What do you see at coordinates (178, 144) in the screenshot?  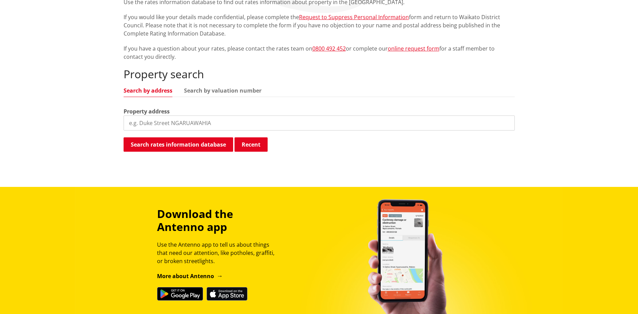 I see `button: Search rates information database` at bounding box center [178, 144].